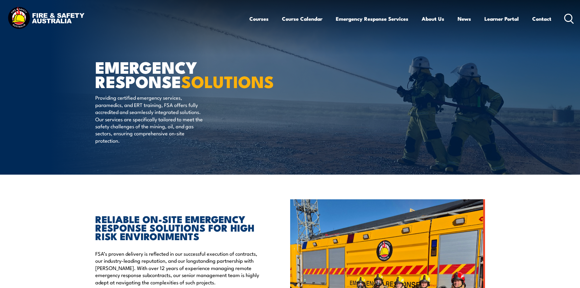  I want to click on a: Contact, so click(542, 19).